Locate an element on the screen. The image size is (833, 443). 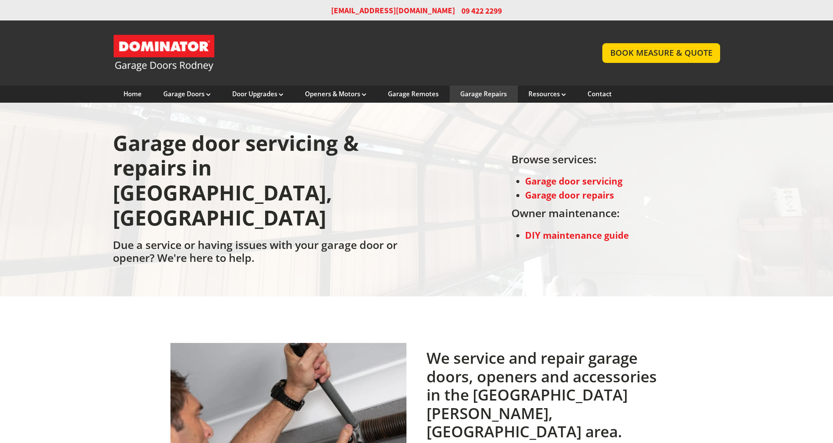
a: Contact is located at coordinates (600, 94).